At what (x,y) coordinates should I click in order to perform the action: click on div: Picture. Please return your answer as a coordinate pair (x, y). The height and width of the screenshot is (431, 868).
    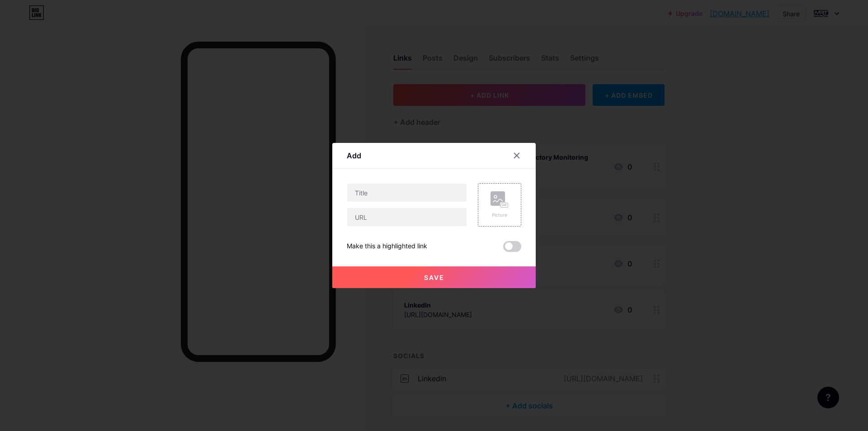
    Looking at the image, I should click on (499, 215).